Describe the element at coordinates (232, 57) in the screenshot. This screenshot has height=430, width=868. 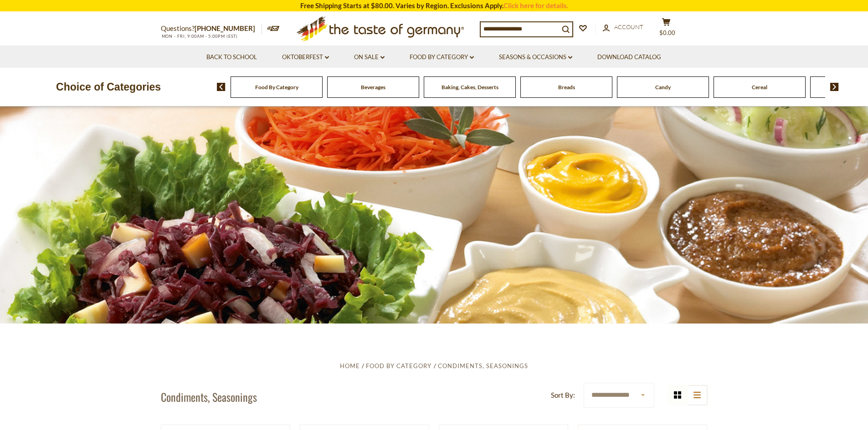
I see `a: Back to School` at that location.